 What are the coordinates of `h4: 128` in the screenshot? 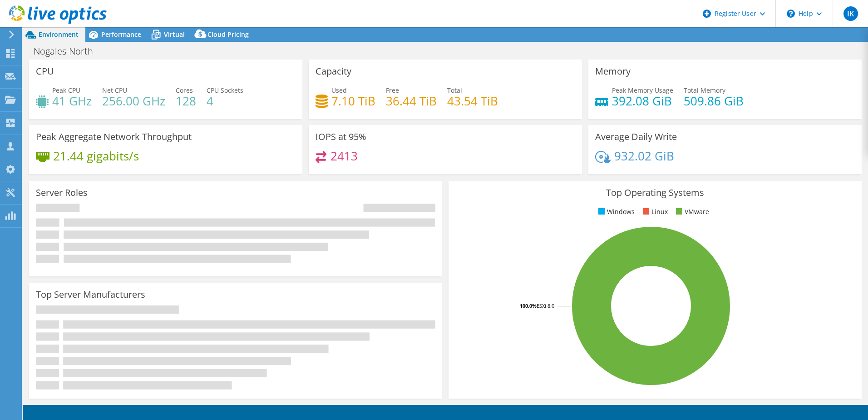 It's located at (186, 101).